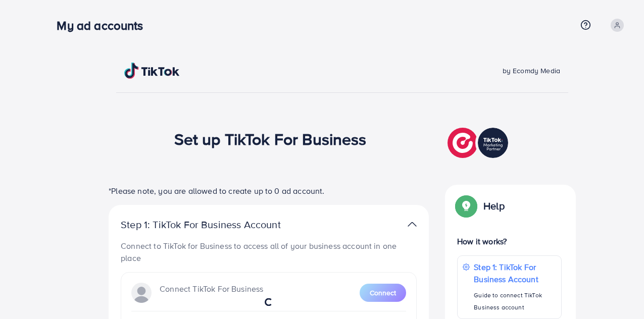  Describe the element at coordinates (494, 206) in the screenshot. I see `p: Help` at that location.